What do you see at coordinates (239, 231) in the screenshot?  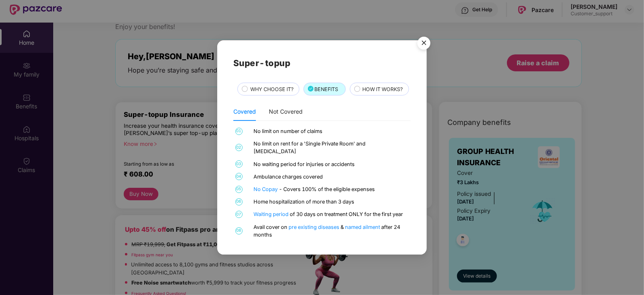 I see `span: 08` at bounding box center [239, 231].